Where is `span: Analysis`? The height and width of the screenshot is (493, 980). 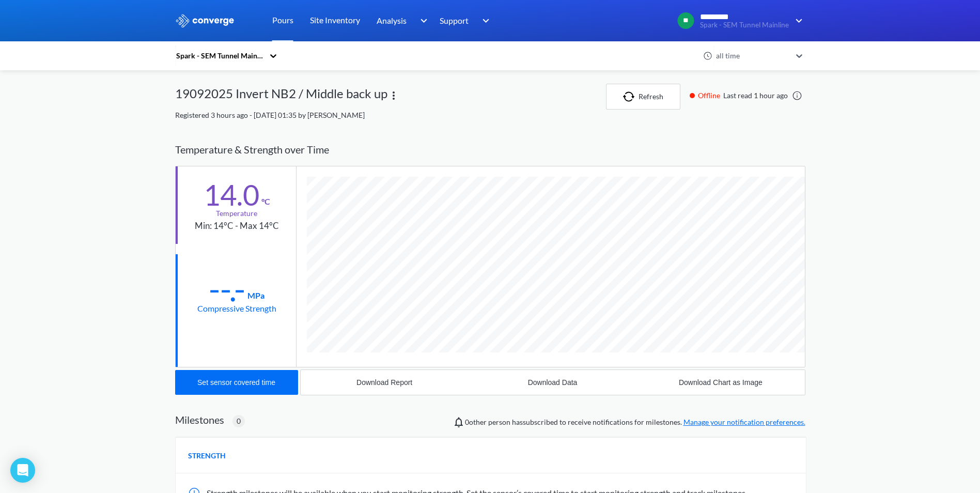
span: Analysis is located at coordinates (391, 20).